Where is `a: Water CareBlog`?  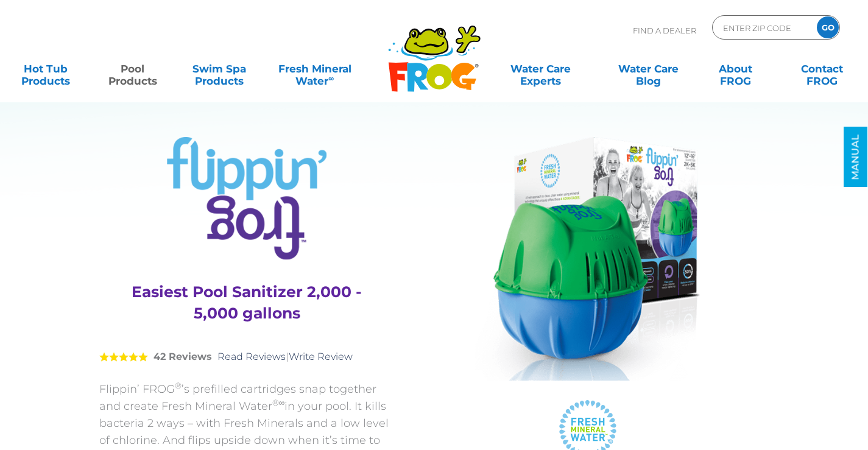 a: Water CareBlog is located at coordinates (648, 69).